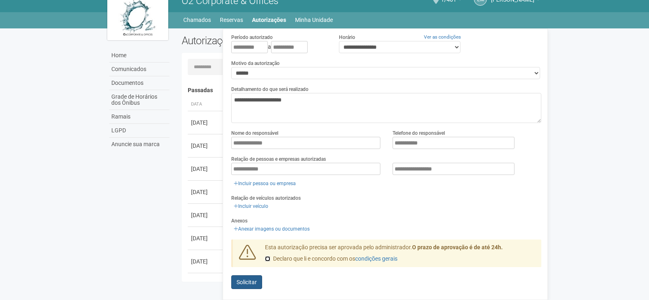 This screenshot has height=300, width=649. Describe the element at coordinates (272, 229) in the screenshot. I see `a: Anexar imagens ou documentos` at that location.